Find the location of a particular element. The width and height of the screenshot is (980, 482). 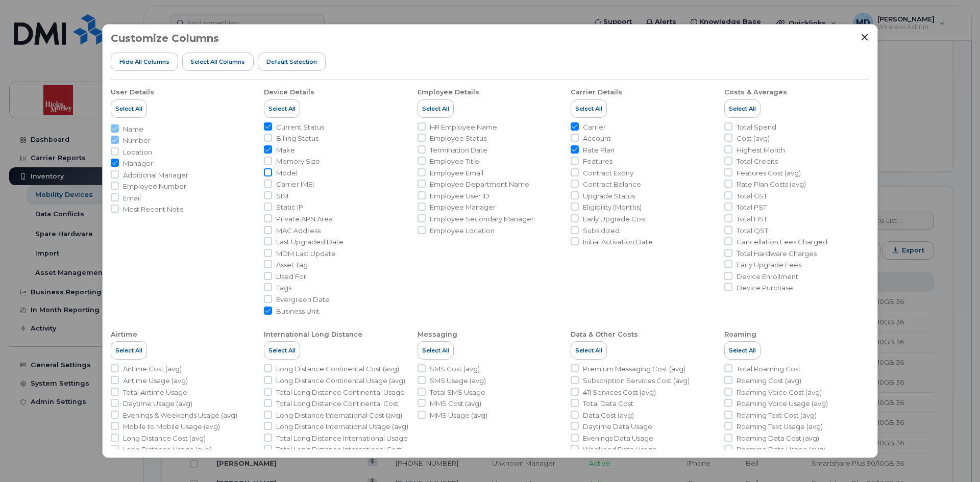

span: Name is located at coordinates (133, 129).